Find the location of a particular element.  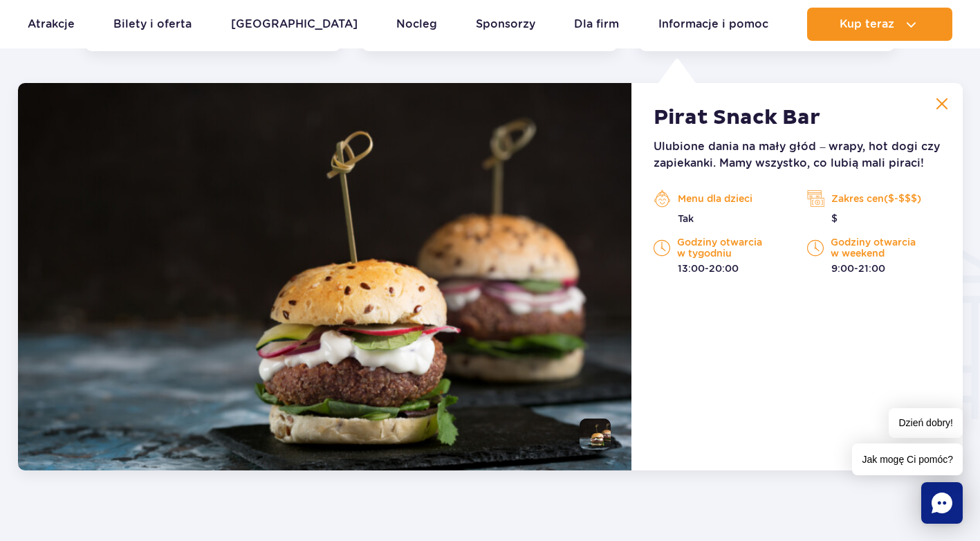

p: Godziny otwarcia w tygodniu is located at coordinates (720, 248).